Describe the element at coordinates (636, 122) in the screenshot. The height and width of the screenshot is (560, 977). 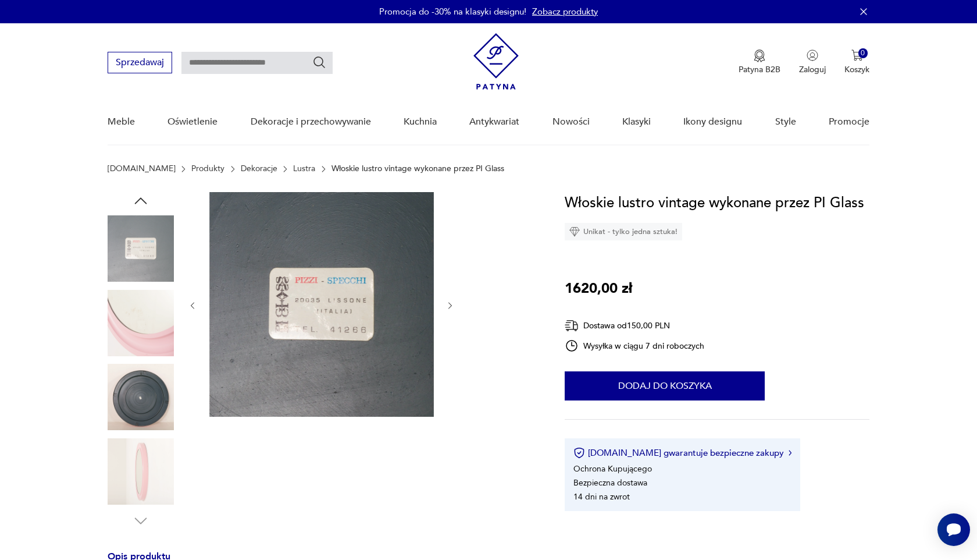
I see `a: Klasyki` at that location.